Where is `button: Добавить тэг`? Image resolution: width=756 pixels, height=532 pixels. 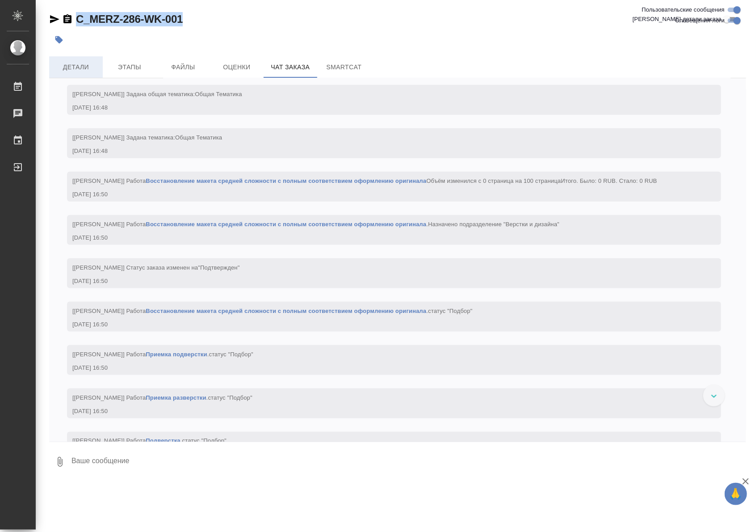 button: Добавить тэг is located at coordinates (59, 40).